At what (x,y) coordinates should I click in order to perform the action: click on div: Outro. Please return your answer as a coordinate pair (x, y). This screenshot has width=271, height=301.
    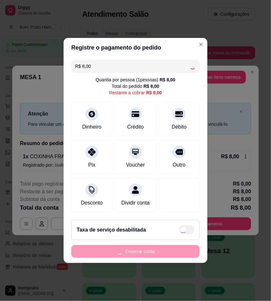
    Looking at the image, I should click on (179, 165).